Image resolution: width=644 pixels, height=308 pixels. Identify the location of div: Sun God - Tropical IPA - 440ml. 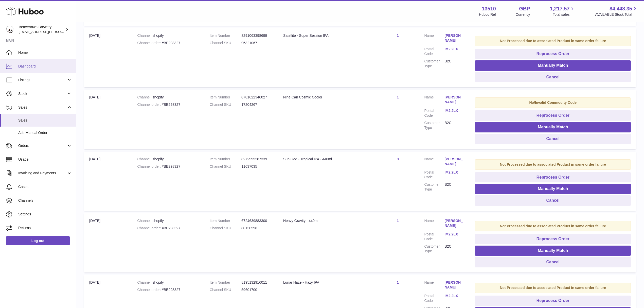
(327, 159).